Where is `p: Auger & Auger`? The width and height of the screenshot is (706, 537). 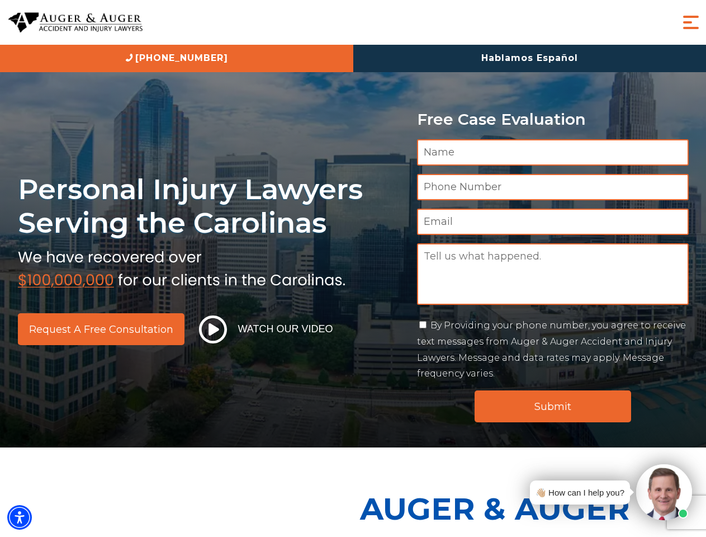 p: Auger & Auger is located at coordinates (530, 508).